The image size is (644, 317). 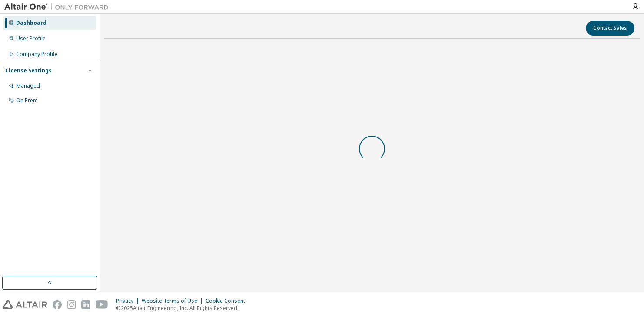 I want to click on div: License Settings, so click(x=29, y=71).